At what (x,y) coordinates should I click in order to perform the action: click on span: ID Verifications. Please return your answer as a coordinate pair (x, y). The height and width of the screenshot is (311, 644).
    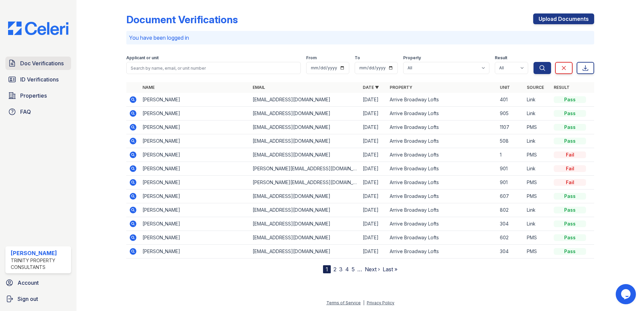
    Looking at the image, I should click on (39, 79).